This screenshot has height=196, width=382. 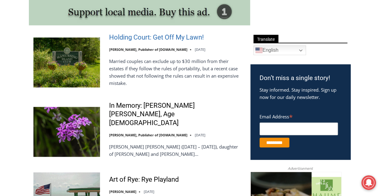 What do you see at coordinates (176, 72) in the screenshot?
I see `p: Married couples can exclude up to $30 million from their estates if they follow the rules of port...` at bounding box center [176, 72].